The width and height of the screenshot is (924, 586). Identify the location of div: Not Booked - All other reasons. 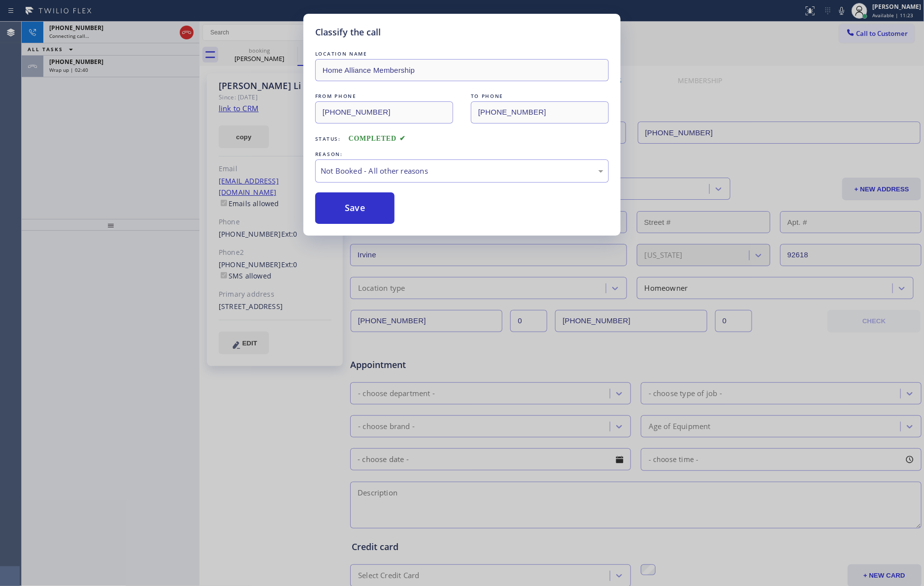
(462, 171).